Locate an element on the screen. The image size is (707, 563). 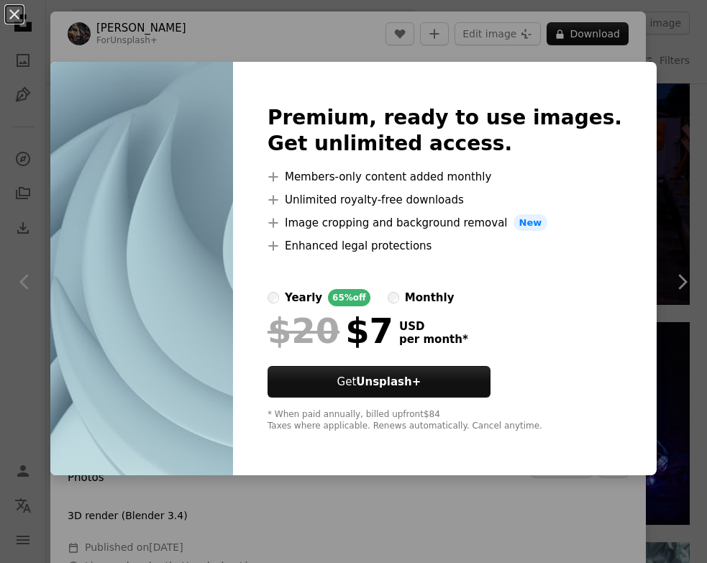
span: per month * is located at coordinates (434, 339).